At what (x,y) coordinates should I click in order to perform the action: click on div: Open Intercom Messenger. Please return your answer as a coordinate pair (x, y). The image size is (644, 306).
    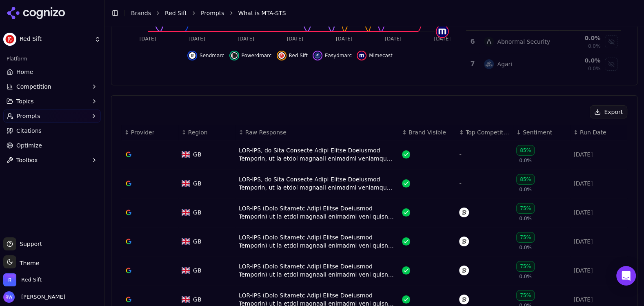
    Looking at the image, I should click on (626, 276).